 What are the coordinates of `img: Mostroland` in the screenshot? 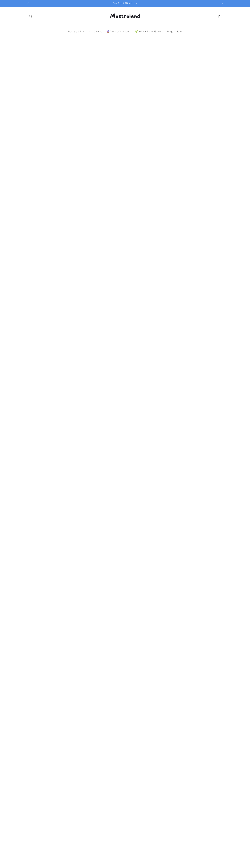 It's located at (125, 16).